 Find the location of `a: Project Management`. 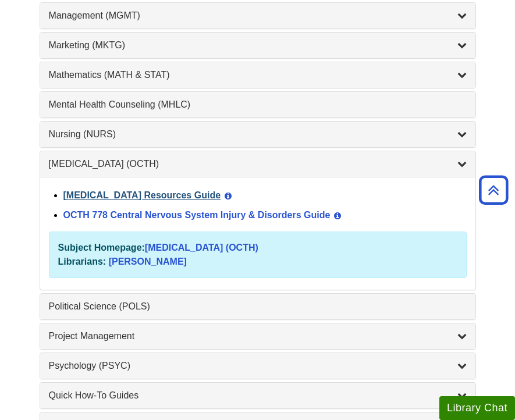

a: Project Management is located at coordinates (258, 336).